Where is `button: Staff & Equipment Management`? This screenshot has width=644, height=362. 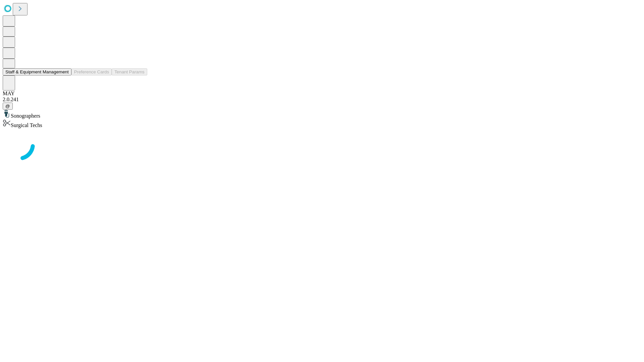 button: Staff & Equipment Management is located at coordinates (37, 72).